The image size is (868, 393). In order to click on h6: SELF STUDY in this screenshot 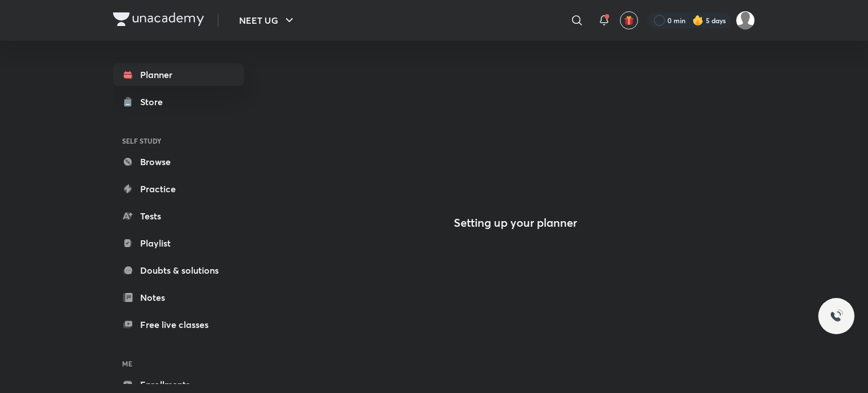, I will do `click(179, 141)`.